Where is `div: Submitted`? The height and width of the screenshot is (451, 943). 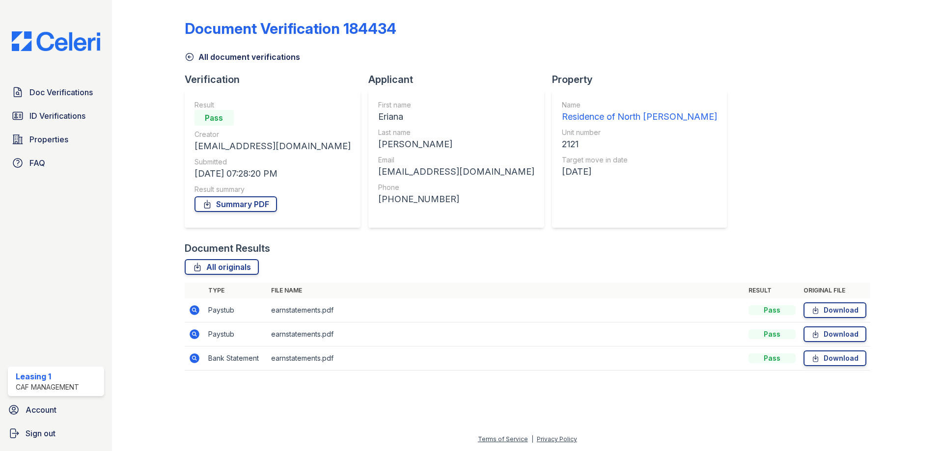
div: Submitted is located at coordinates (273, 162).